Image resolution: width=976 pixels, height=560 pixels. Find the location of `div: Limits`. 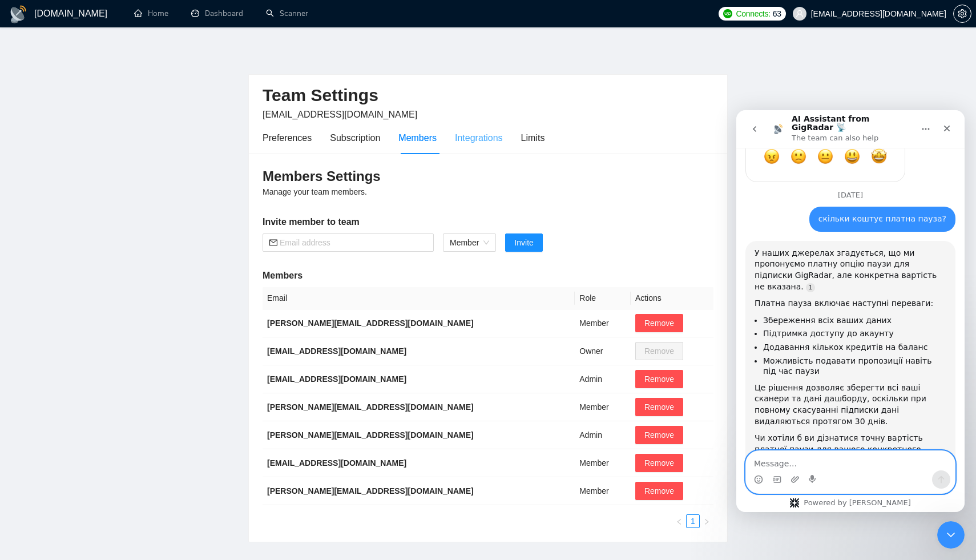

div: Limits is located at coordinates (533, 137).